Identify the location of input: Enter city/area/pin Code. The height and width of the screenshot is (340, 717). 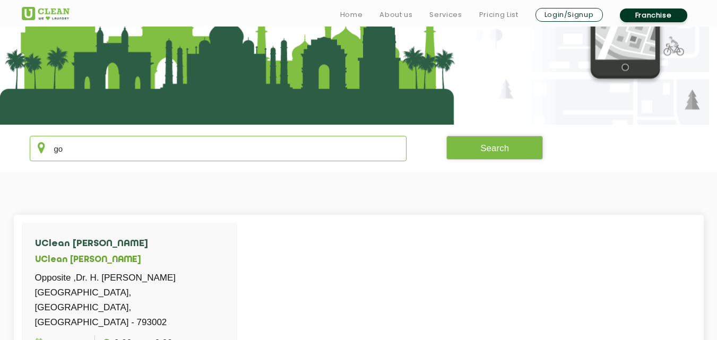
(218, 149).